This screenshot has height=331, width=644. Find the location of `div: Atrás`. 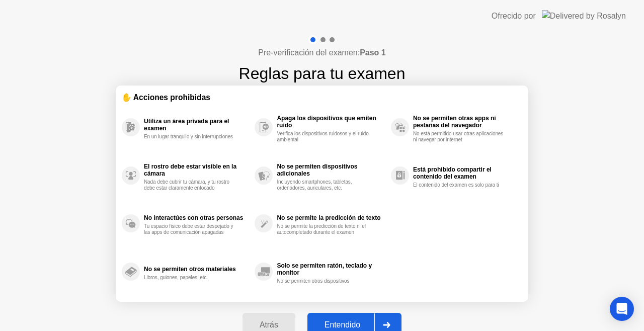

div: Atrás is located at coordinates (269, 325).